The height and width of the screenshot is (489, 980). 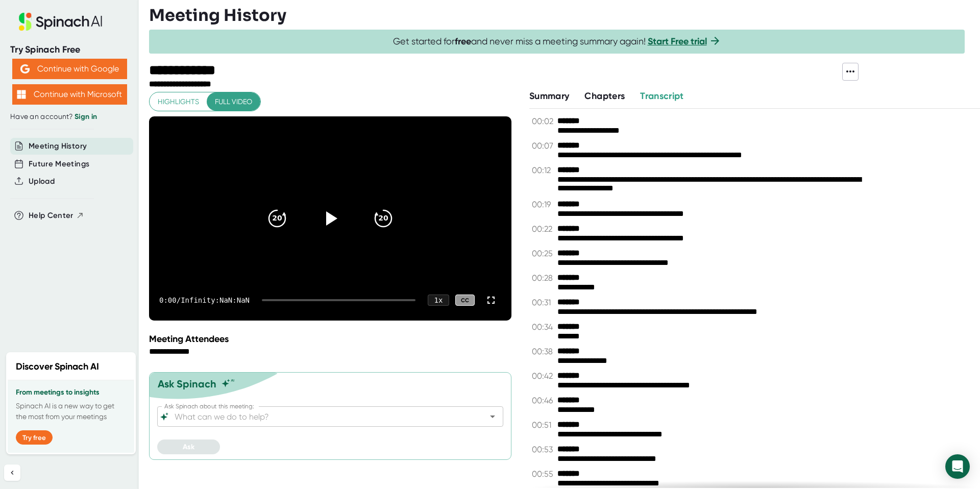 What do you see at coordinates (58, 146) in the screenshot?
I see `button: Meeting History` at bounding box center [58, 146].